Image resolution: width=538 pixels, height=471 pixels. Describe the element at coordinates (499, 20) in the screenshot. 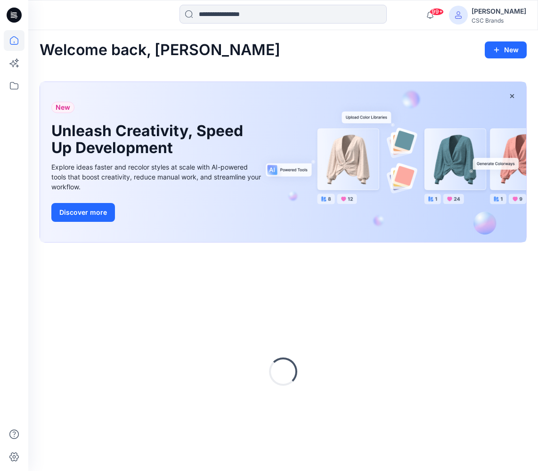

I see `div: CSC Brands` at that location.